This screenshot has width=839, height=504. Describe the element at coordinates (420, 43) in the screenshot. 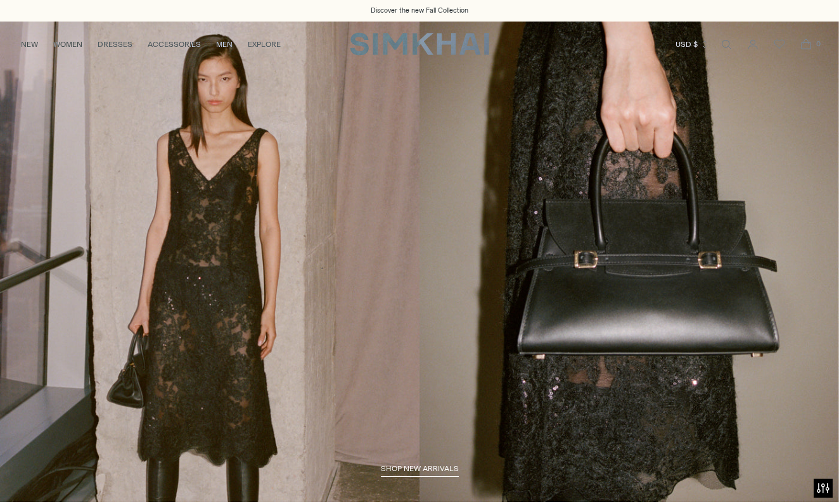

I see `a: SIMKHAI` at that location.